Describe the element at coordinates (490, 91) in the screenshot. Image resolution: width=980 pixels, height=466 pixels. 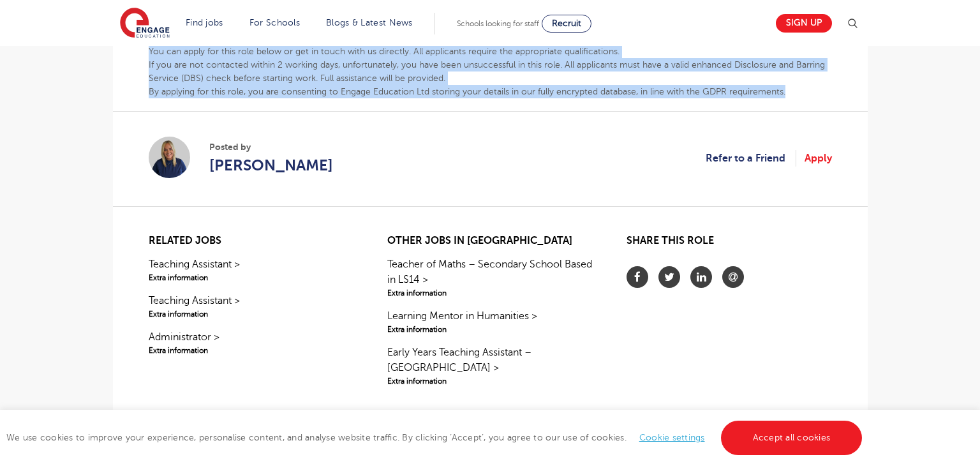
I see `p: By applying for this role, you are consenting to Engage Education Ltd storing your details in our...` at that location.